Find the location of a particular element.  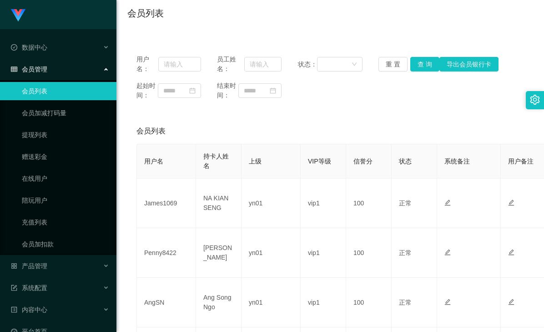

button: 重 置 is located at coordinates (393, 64).